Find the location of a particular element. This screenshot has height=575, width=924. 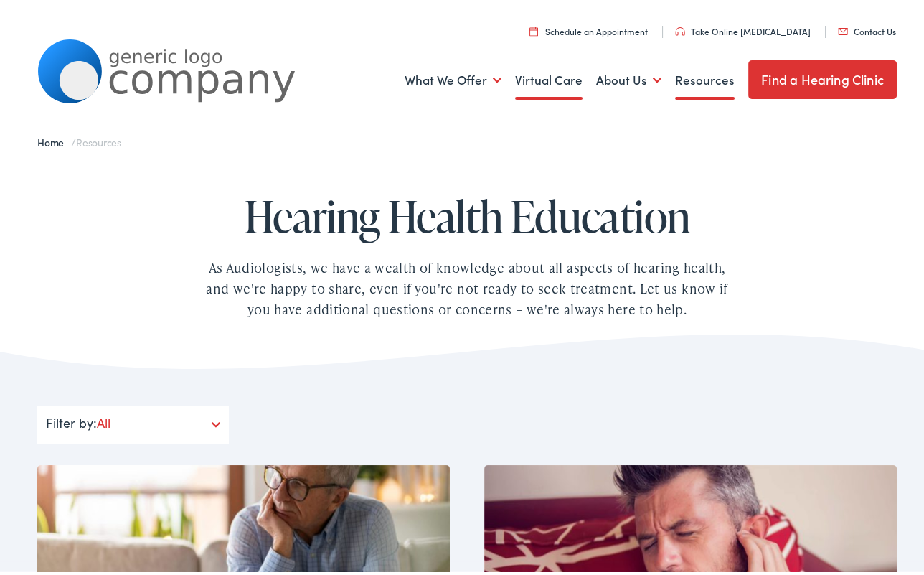

a: What We Offer is located at coordinates (453, 78).